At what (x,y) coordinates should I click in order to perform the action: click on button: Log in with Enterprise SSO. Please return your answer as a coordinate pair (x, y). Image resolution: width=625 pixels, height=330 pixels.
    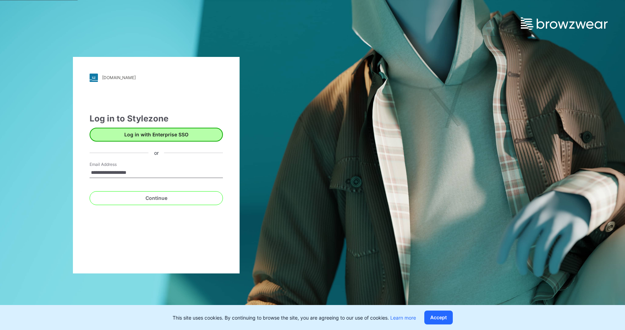
    Looking at the image, I should click on (156, 135).